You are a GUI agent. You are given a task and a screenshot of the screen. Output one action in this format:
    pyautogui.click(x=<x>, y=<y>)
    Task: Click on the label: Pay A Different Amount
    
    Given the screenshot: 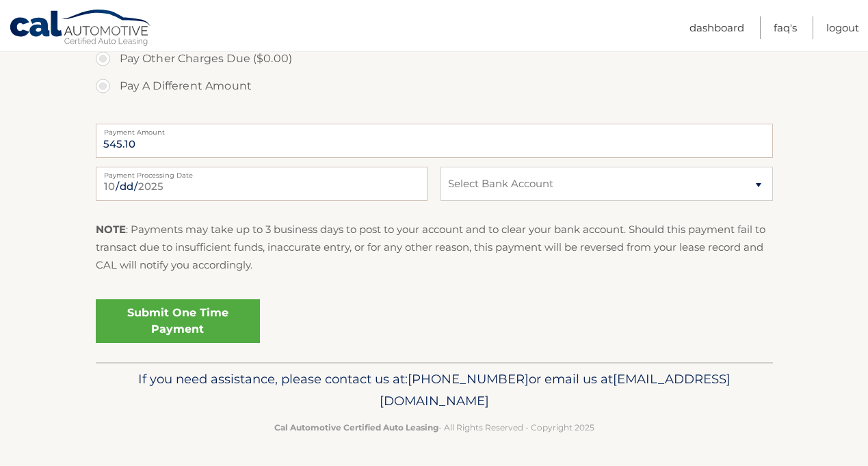 What is the action you would take?
    pyautogui.click(x=435, y=86)
    